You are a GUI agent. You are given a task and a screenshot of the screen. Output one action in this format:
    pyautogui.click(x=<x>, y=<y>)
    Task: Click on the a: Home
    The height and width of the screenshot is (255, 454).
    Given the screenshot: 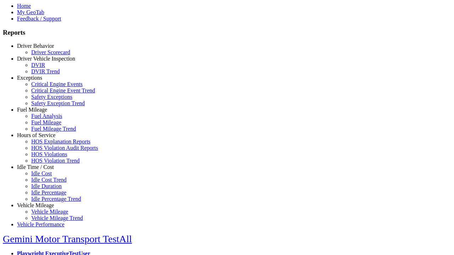 What is the action you would take?
    pyautogui.click(x=24, y=6)
    